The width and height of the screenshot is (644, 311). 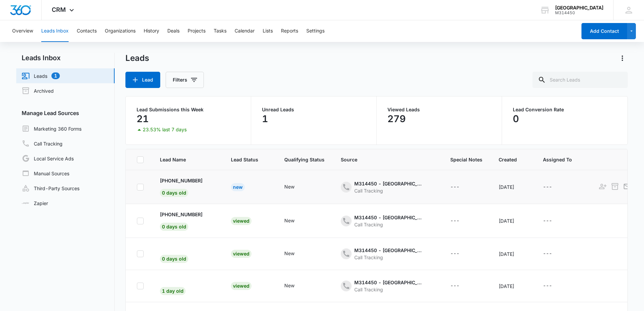 I want to click on button: Lists, so click(x=268, y=31).